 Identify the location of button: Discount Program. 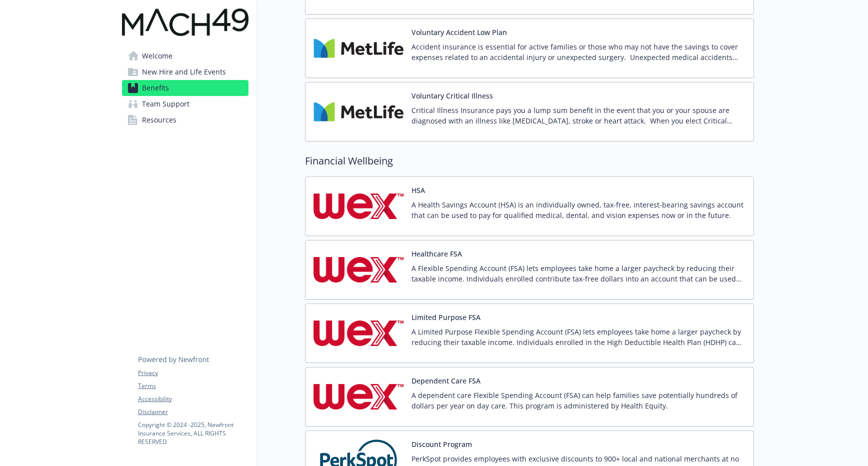
(441, 444).